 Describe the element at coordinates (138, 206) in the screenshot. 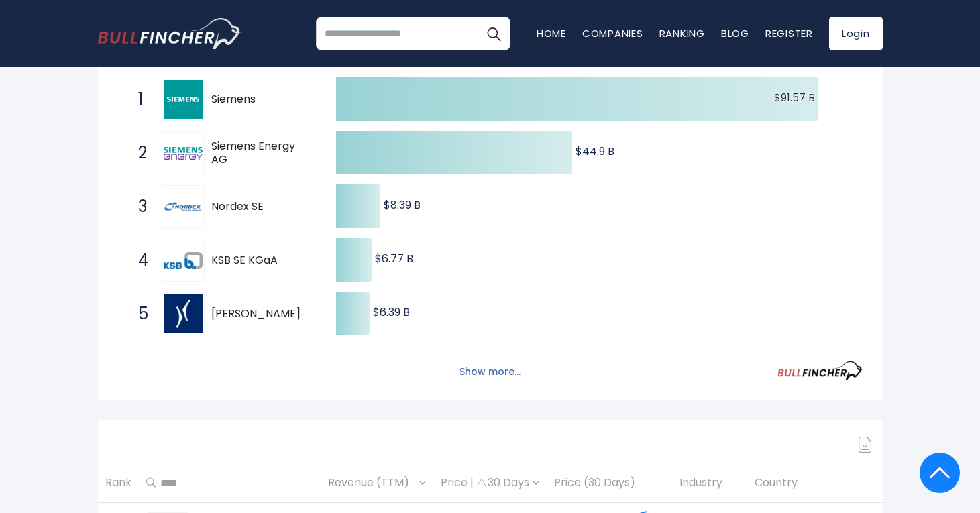

I see `span: 3` at that location.